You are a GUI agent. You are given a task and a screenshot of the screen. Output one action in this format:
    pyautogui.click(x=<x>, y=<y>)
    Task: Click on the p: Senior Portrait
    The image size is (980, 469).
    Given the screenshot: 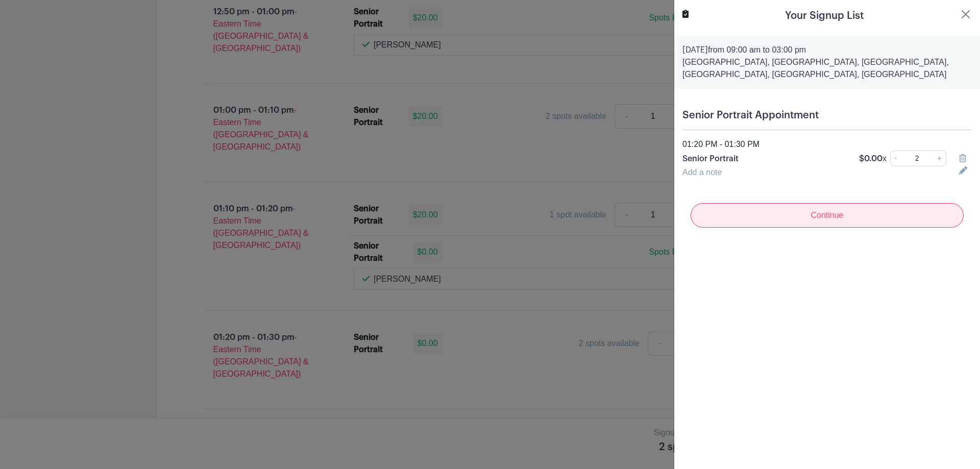 What is the action you would take?
    pyautogui.click(x=764, y=159)
    